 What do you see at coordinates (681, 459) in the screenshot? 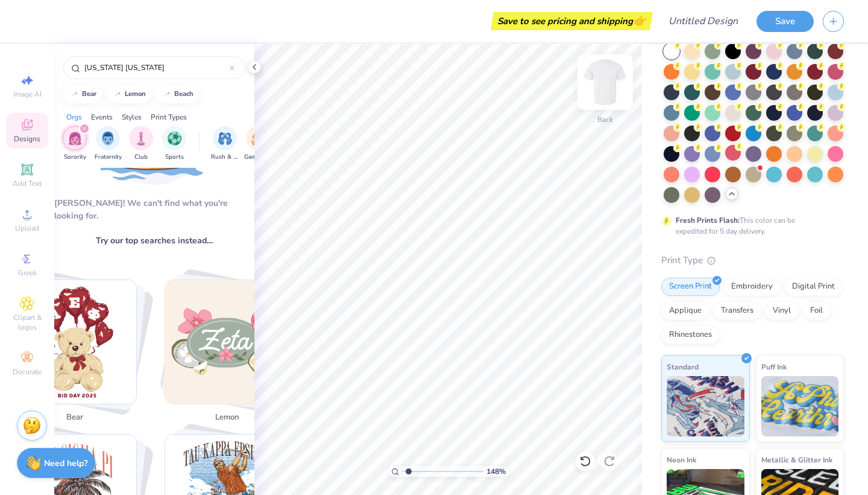
I see `span: Neon Ink` at bounding box center [681, 459].